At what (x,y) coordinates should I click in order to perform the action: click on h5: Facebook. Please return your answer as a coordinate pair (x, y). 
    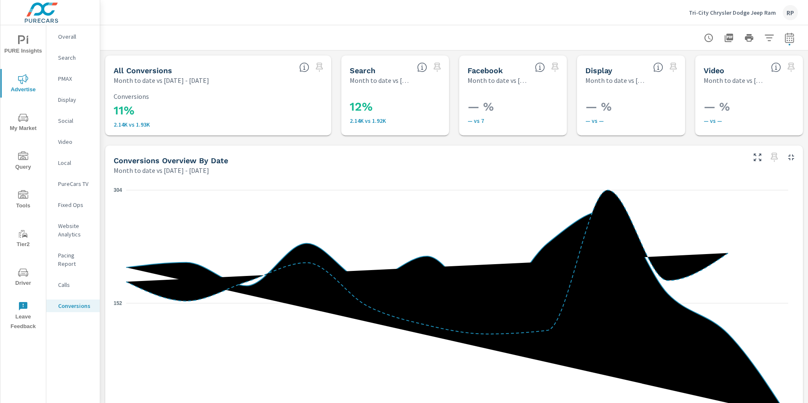
    Looking at the image, I should click on (485, 70).